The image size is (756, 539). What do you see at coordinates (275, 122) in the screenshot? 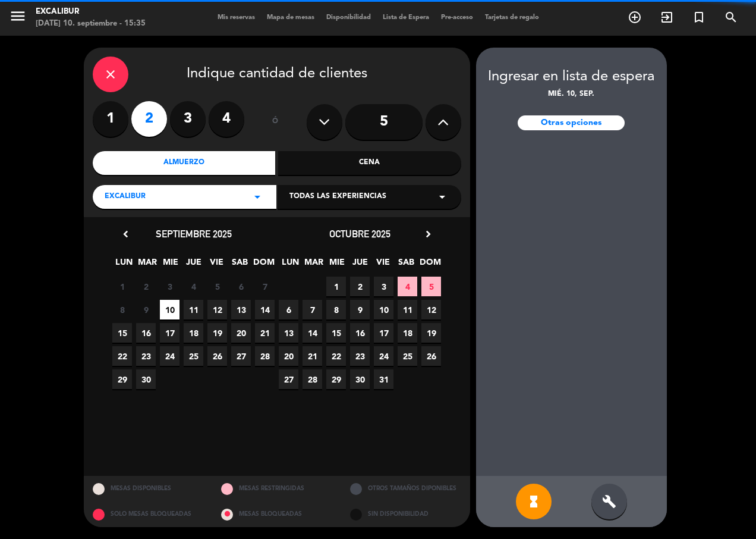
I see `div: ó` at bounding box center [275, 122].